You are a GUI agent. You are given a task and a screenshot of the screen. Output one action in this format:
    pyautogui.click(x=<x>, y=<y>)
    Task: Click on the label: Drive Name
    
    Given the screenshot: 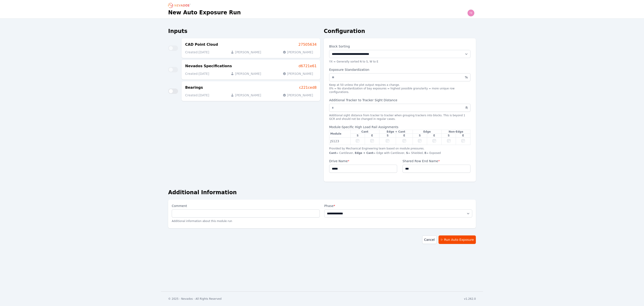 What is the action you would take?
    pyautogui.click(x=363, y=161)
    